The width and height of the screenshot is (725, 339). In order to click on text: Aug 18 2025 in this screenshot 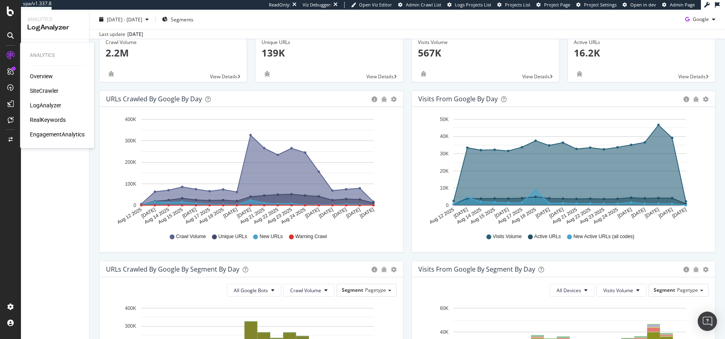, I will do `click(524, 216)`.